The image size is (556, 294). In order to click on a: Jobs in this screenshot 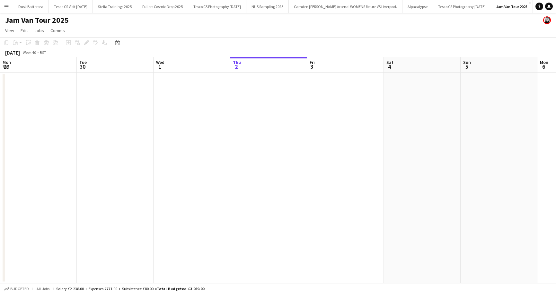, I will do `click(39, 31)`.